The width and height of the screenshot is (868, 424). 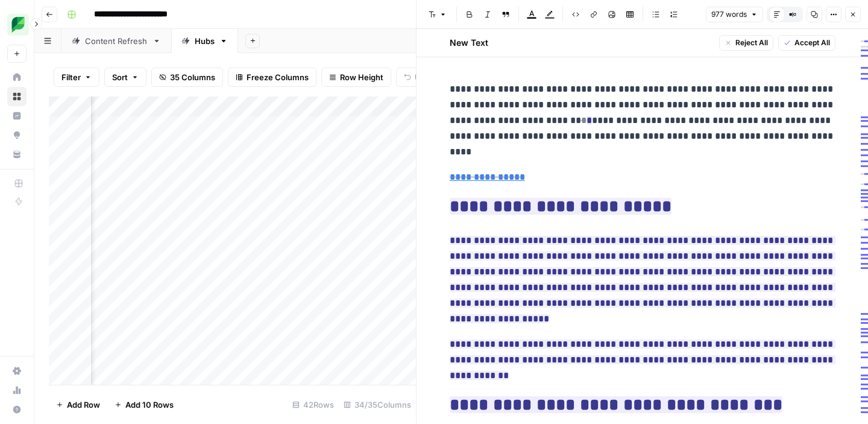 What do you see at coordinates (71, 77) in the screenshot?
I see `span: Filter` at bounding box center [71, 77].